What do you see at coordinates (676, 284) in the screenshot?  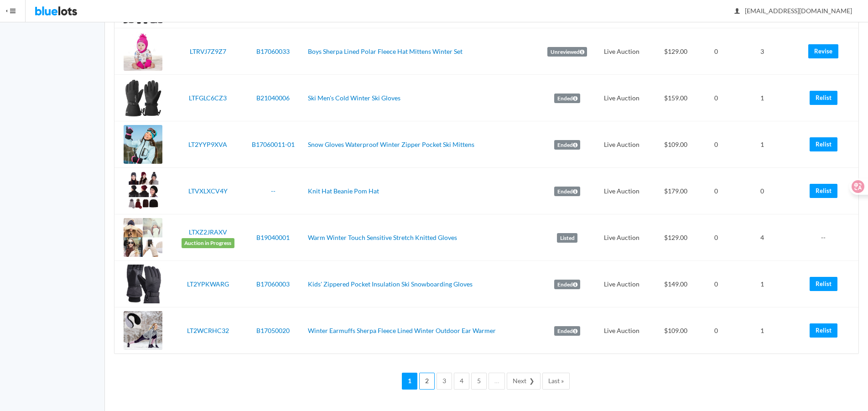 I see `td: $149.00` at bounding box center [676, 284].